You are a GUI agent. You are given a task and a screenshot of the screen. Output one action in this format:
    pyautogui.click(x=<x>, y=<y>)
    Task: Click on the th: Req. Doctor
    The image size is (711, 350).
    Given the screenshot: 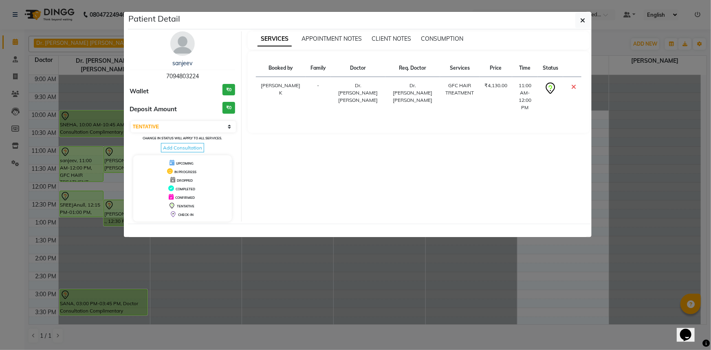 What is the action you would take?
    pyautogui.click(x=413, y=68)
    